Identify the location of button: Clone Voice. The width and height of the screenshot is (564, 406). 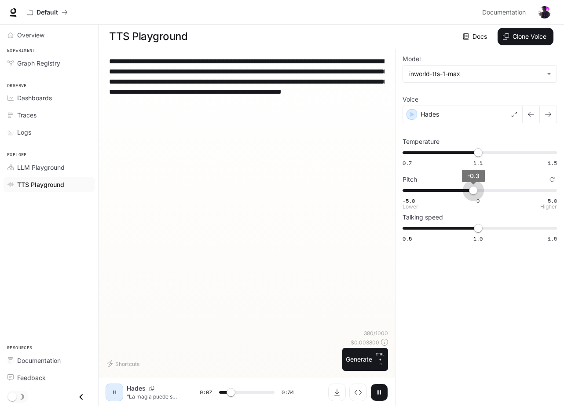
(525, 37).